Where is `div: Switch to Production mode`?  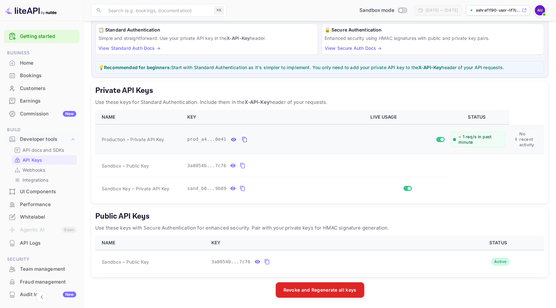
div: Switch to Production mode is located at coordinates (383, 10).